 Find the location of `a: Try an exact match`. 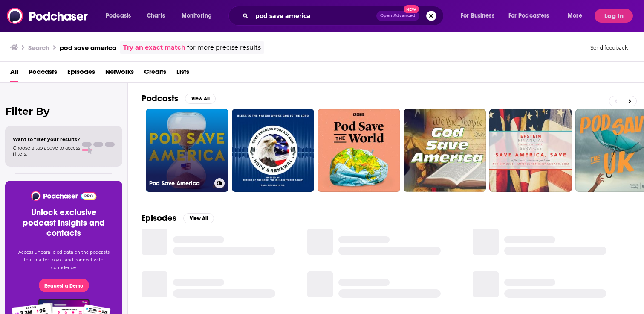

a: Try an exact match is located at coordinates (155, 47).